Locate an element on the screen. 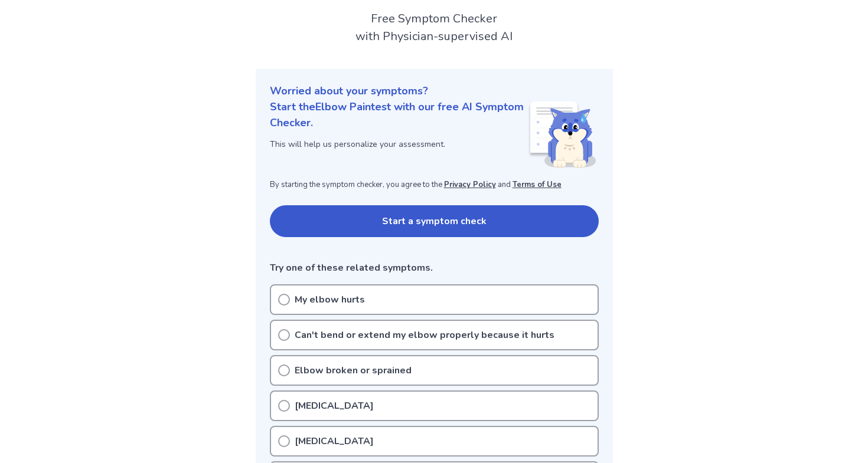 The width and height of the screenshot is (868, 463). p: Can't bend or extend my elbow properly because it hurts is located at coordinates (425, 335).